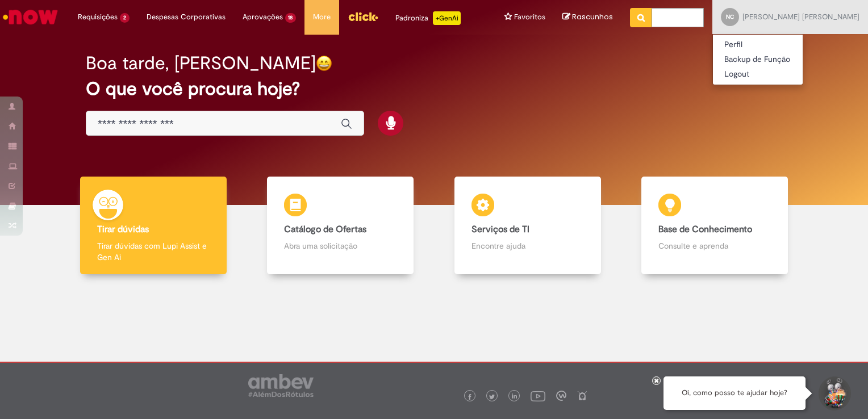 The image size is (868, 419). Describe the element at coordinates (30, 17) in the screenshot. I see `img: ServiceNow` at that location.